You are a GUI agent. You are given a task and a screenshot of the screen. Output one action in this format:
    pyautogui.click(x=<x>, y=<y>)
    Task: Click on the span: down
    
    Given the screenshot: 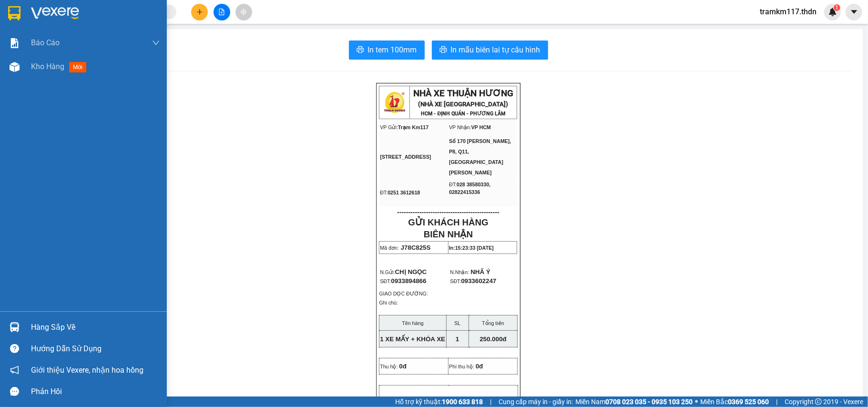 What is the action you would take?
    pyautogui.click(x=156, y=43)
    